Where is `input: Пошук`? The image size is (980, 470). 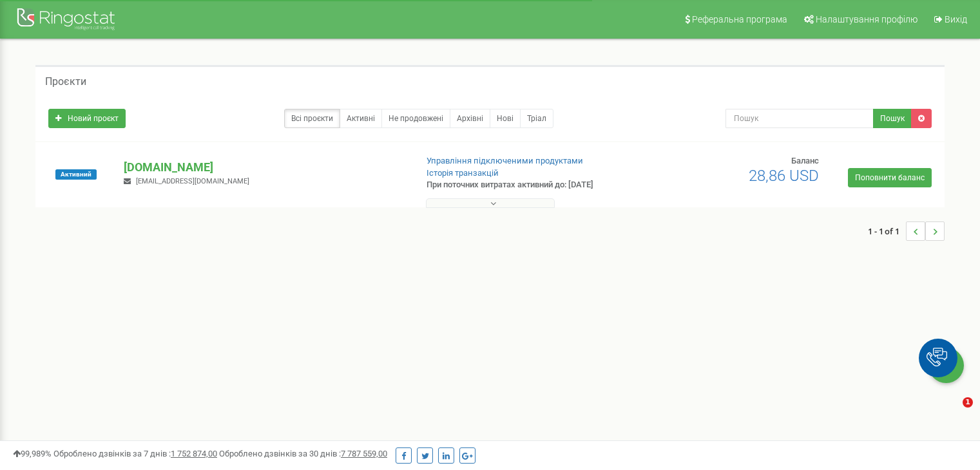 input: Пошук is located at coordinates (799, 118).